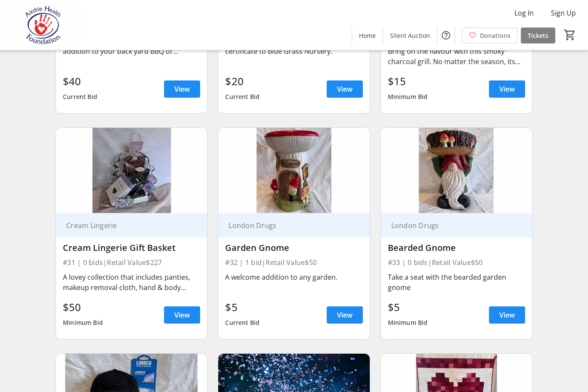 The width and height of the screenshot is (588, 392). What do you see at coordinates (131, 248) in the screenshot?
I see `div: Cream Lingerie Gift Basket` at bounding box center [131, 248].